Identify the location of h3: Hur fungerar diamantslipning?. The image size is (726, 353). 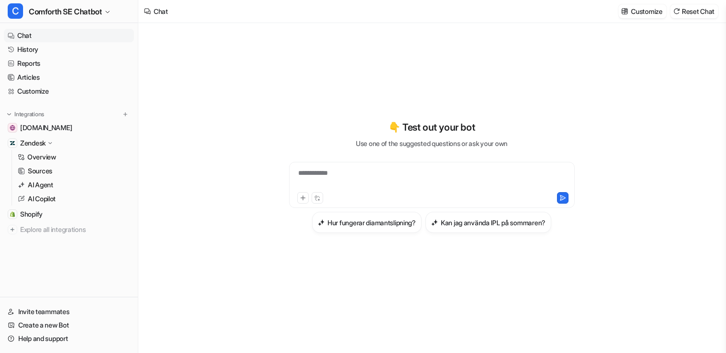
(372, 222).